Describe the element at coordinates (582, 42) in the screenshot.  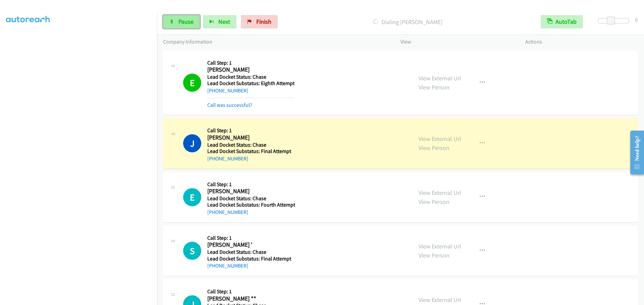
I see `p: Actions` at that location.